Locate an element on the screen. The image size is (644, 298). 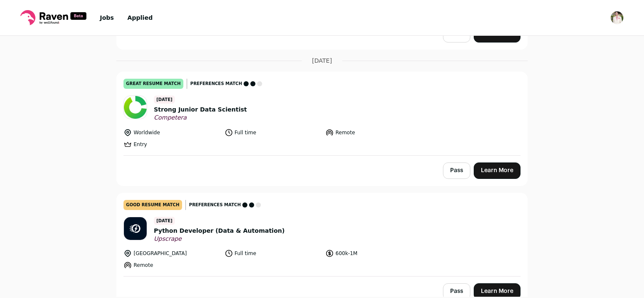
span: Strong Junior Data Scientist is located at coordinates (200, 110).